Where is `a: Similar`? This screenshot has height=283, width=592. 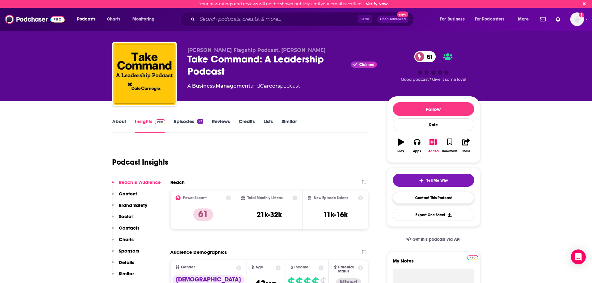 a: Similar is located at coordinates (289, 125).